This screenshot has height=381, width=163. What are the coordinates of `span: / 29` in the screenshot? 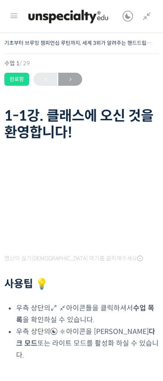 It's located at (25, 63).